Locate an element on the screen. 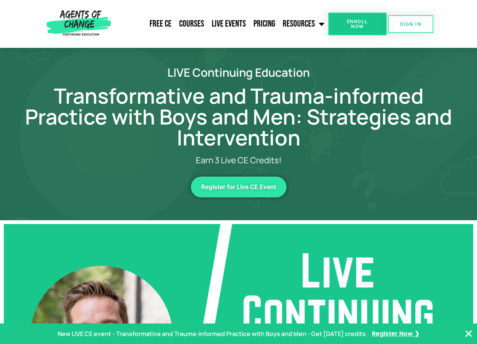  a: Pricing is located at coordinates (264, 24).